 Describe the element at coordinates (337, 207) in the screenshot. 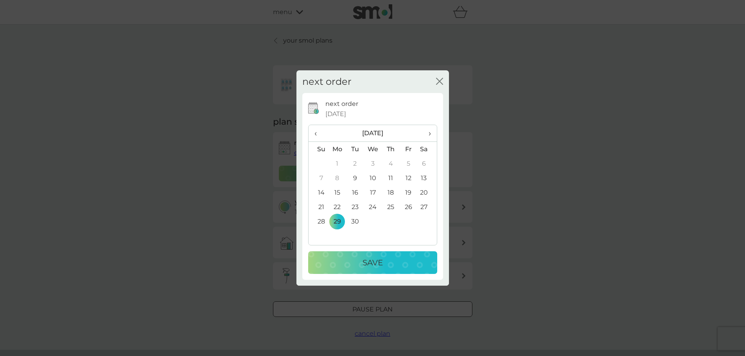

I see `td: 22` at that location.